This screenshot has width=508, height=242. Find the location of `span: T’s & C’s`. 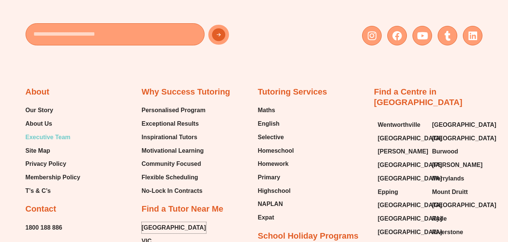

span: T’s & C’s is located at coordinates (38, 191).